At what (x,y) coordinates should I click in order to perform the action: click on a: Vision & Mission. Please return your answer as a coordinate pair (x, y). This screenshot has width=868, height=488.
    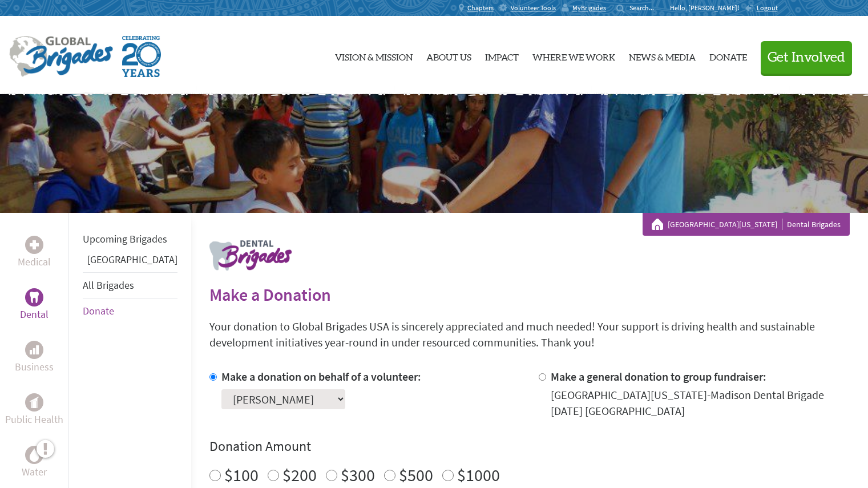
    Looking at the image, I should click on (374, 55).